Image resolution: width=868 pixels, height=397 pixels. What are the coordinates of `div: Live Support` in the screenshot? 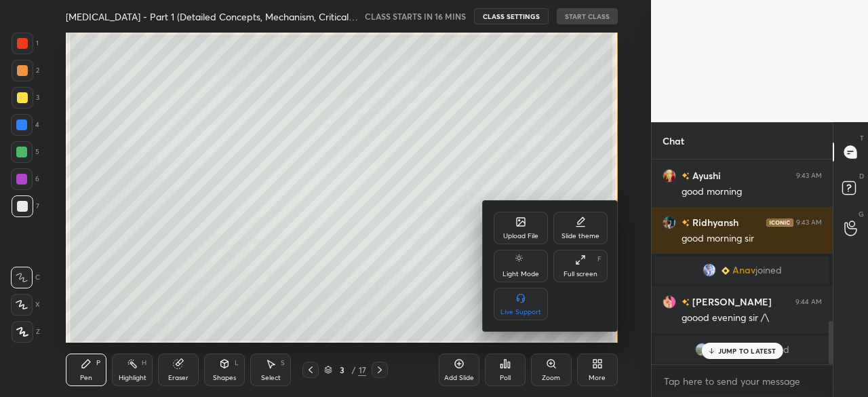 It's located at (521, 312).